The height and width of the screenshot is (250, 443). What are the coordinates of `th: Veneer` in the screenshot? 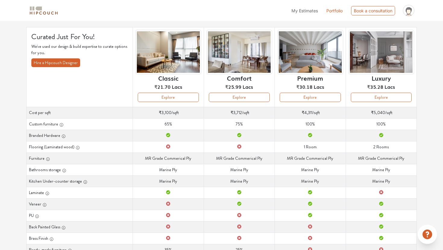 It's located at (80, 204).